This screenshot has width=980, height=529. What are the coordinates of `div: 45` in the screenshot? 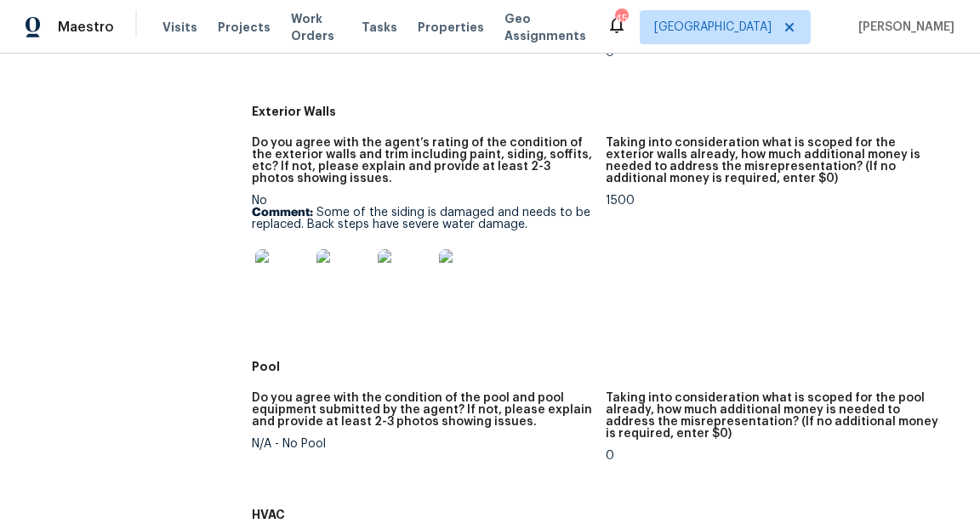 It's located at (621, 19).